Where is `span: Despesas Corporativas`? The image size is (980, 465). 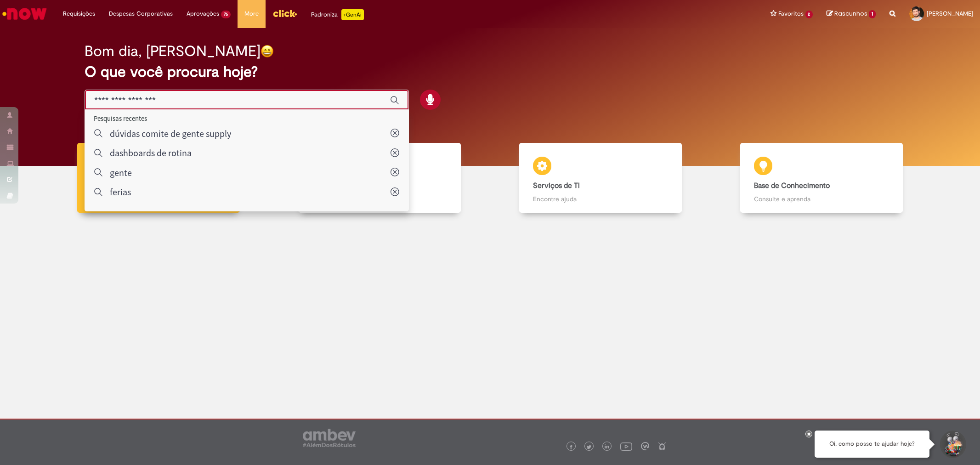 span: Despesas Corporativas is located at coordinates (140, 14).